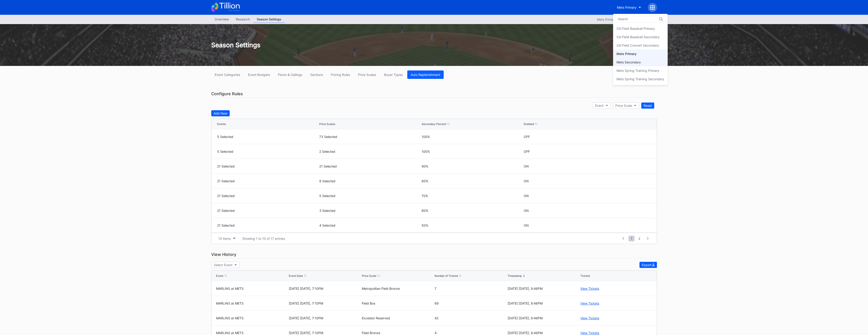  Describe the element at coordinates (638, 45) in the screenshot. I see `div: Citi Field Concert Secondary` at that location.